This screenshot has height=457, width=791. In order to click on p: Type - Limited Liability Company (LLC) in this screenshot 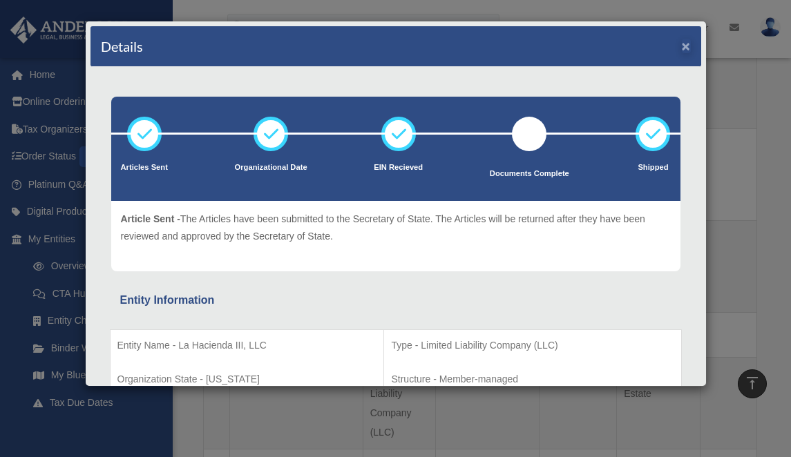, I will do `click(532, 345)`.